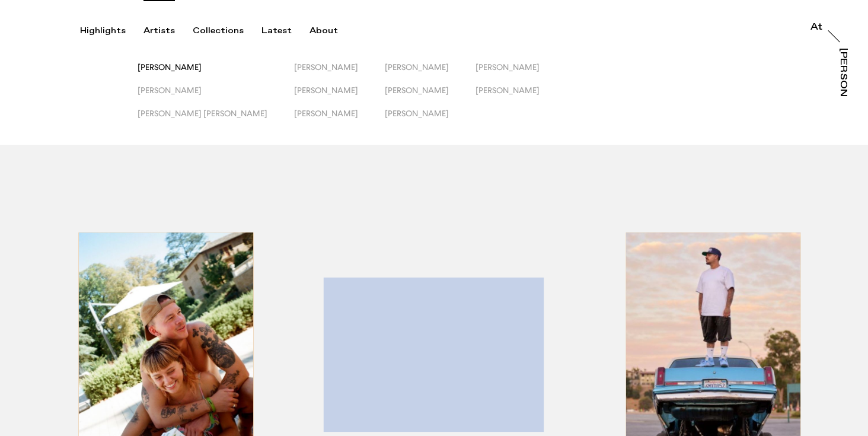 The height and width of the screenshot is (436, 868). I want to click on div: Highlights, so click(103, 31).